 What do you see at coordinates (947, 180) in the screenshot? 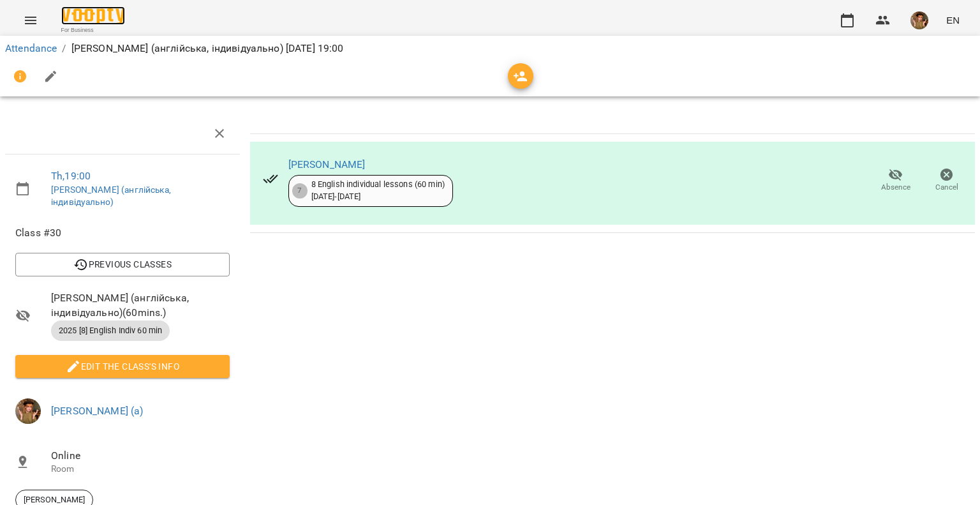
I see `button: Cancel` at bounding box center [947, 180].